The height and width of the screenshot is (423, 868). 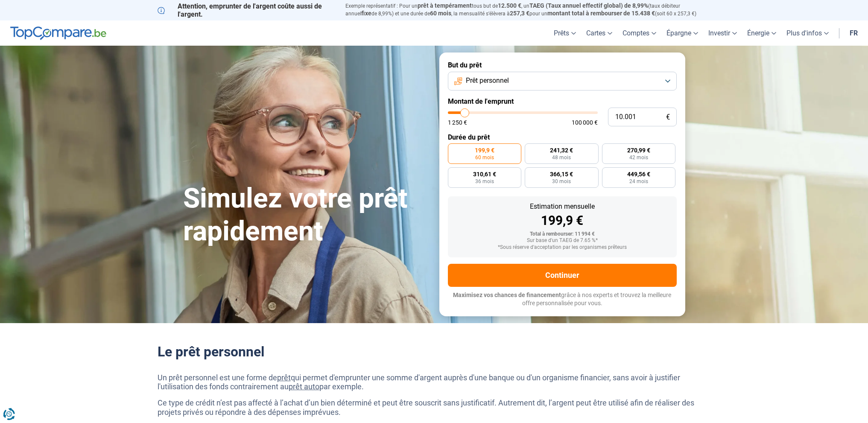 I want to click on span: 366,15 €, so click(x=562, y=175).